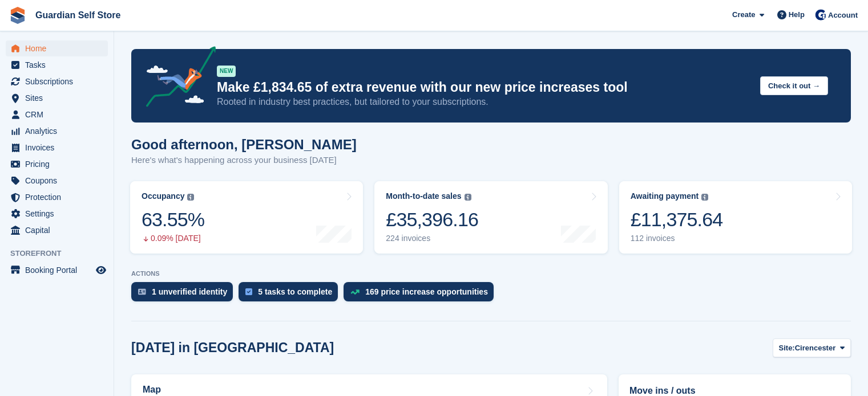 This screenshot has height=396, width=868. What do you see at coordinates (736, 217) in the screenshot?
I see `a: Awaiting payment £11,375.64 112 invoices` at bounding box center [736, 217].